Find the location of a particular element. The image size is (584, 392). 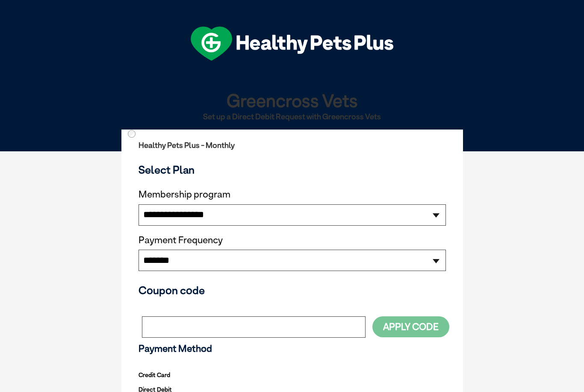

h2: Set up a Direct Debit Request with Greencross Vets is located at coordinates (292, 117).